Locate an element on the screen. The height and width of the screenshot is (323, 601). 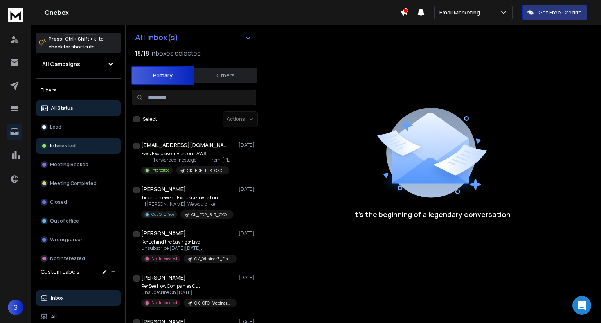
button: All Status is located at coordinates (78, 108).